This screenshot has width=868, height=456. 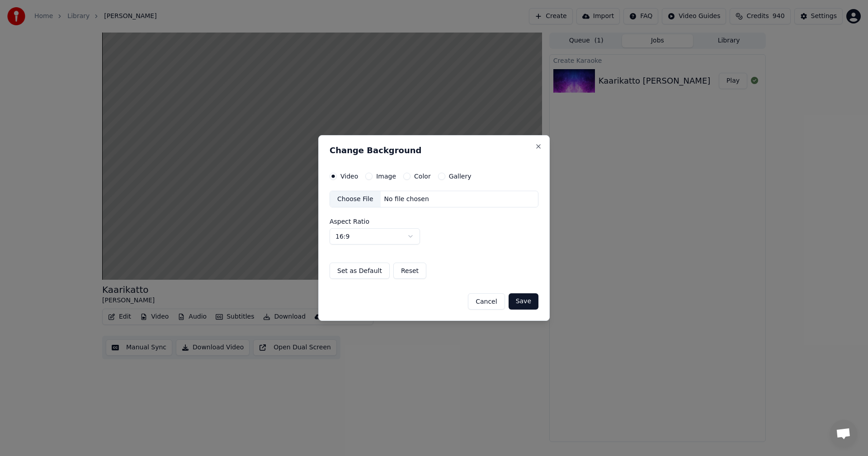 I want to click on div: No file chosen, so click(x=407, y=199).